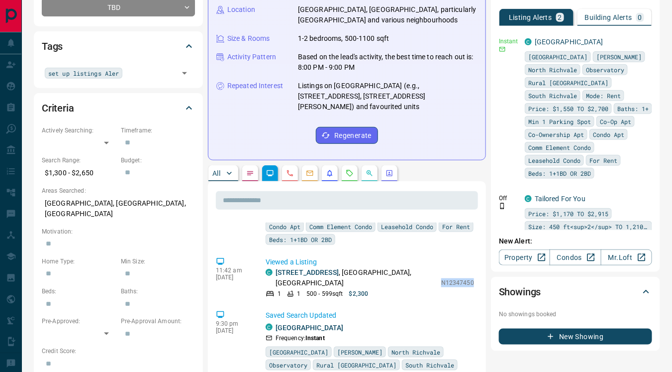 The width and height of the screenshot is (672, 372). I want to click on span: Min 1 Parking Spot, so click(560, 121).